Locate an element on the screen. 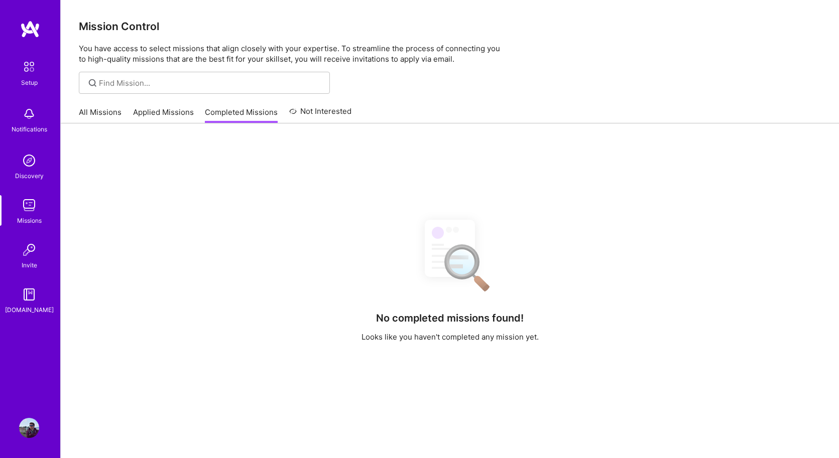 This screenshot has width=839, height=458. img: No Results is located at coordinates (450, 254).